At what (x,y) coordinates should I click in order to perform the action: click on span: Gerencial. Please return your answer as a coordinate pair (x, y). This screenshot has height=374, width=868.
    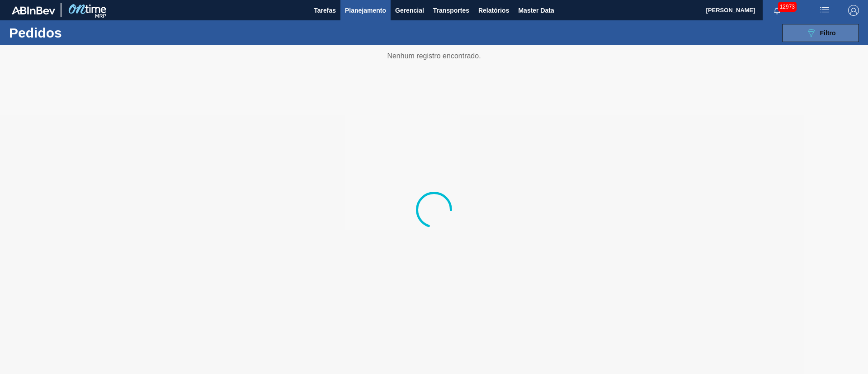
    Looking at the image, I should click on (410, 10).